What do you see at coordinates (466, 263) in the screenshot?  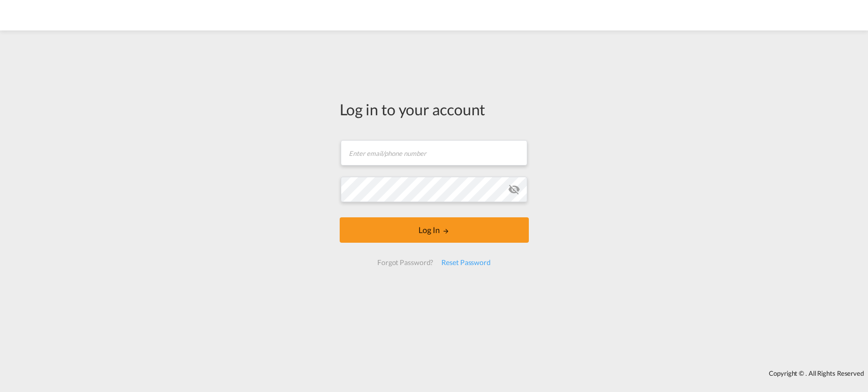 I see `div: Reset Password` at bounding box center [466, 263].